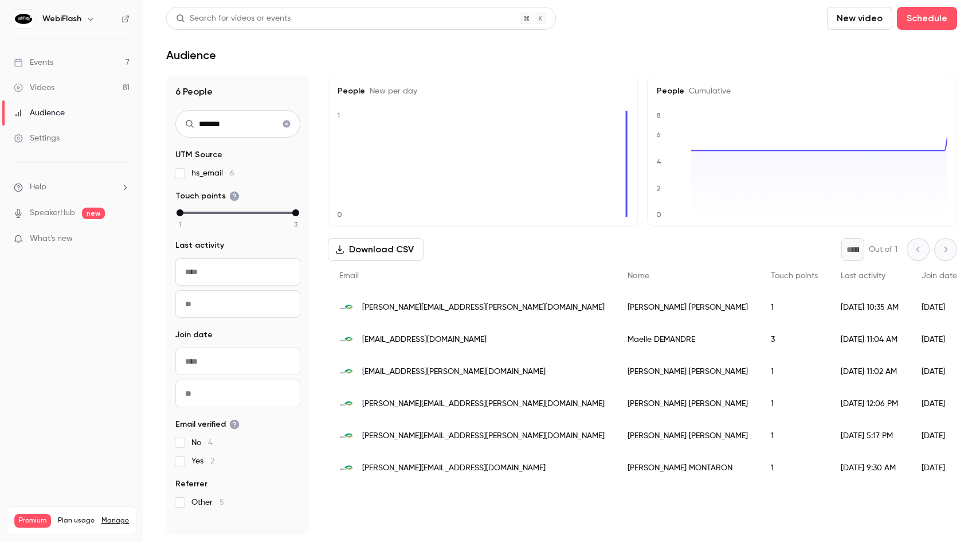 The width and height of the screenshot is (980, 542). I want to click on span: 3, so click(296, 224).